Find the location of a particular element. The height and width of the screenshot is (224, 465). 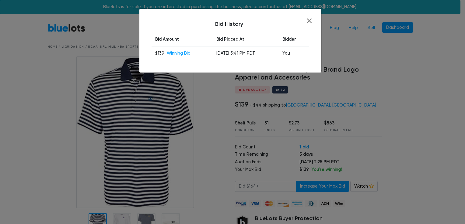

th: Bidder is located at coordinates (293, 40).